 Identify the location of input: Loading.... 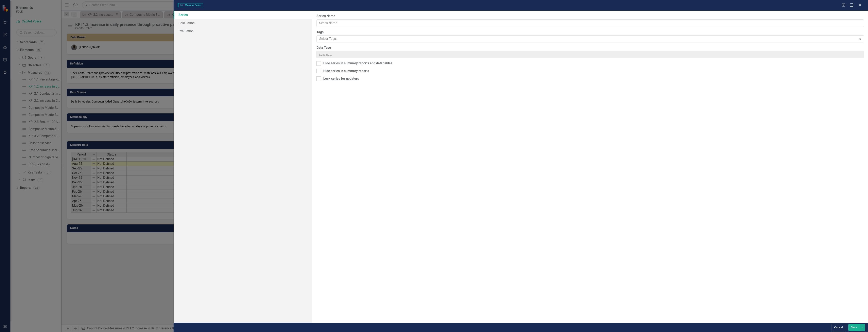
(590, 55).